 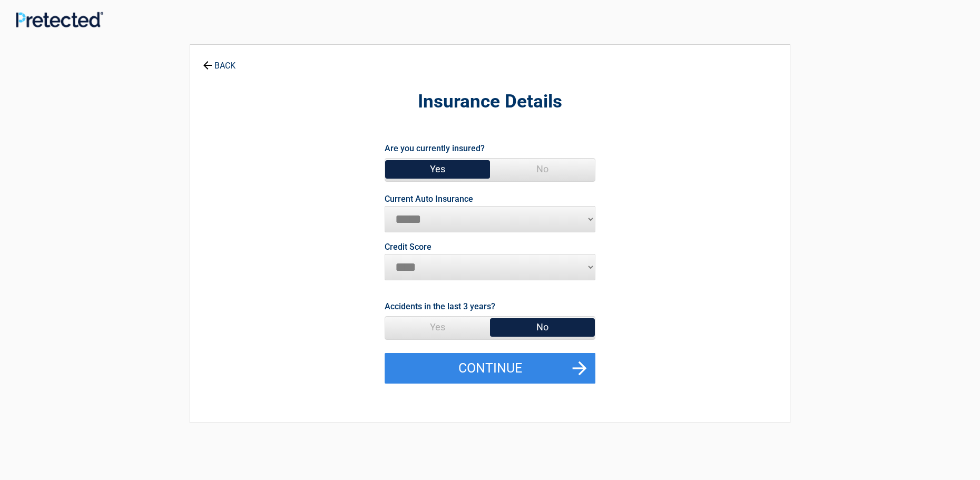 I want to click on button: Continue, so click(x=490, y=369).